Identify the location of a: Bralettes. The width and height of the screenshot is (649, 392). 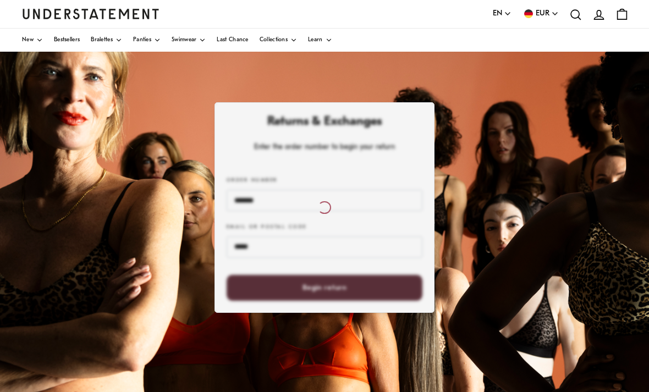
(106, 40).